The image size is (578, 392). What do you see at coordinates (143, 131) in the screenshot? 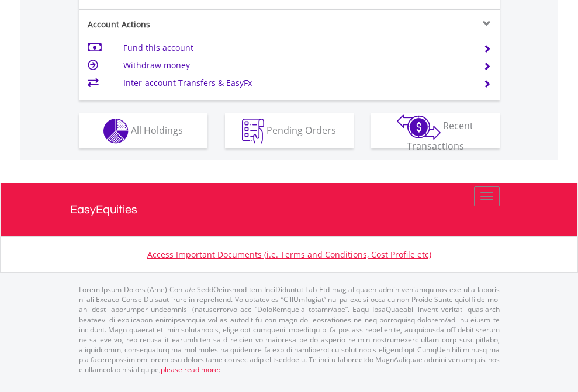
I see `button: All Holdings` at bounding box center [143, 131].